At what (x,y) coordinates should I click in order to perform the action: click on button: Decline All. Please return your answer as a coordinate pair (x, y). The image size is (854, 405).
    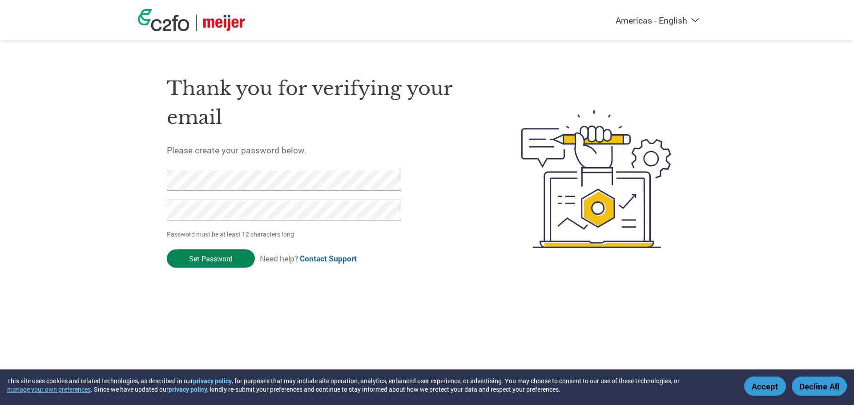
    Looking at the image, I should click on (819, 386).